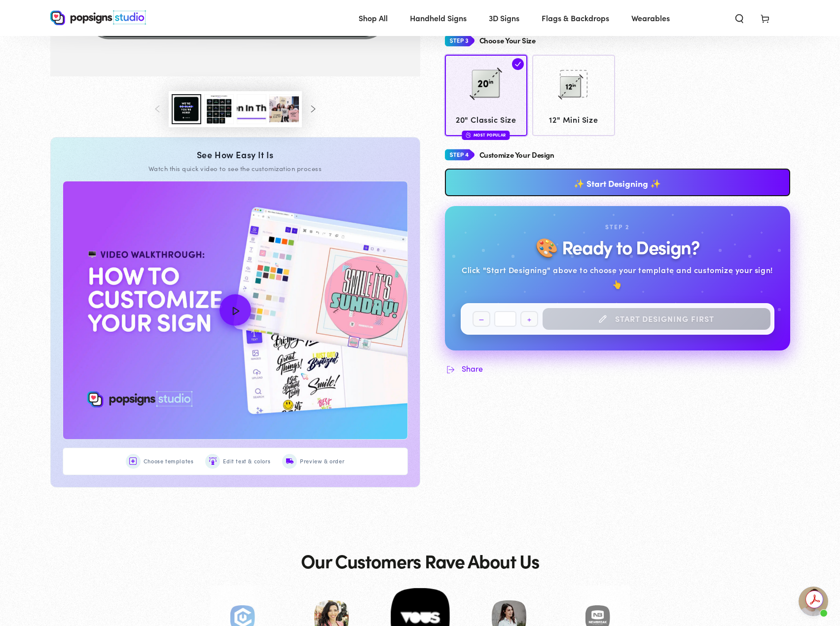 The height and width of the screenshot is (626, 840). Describe the element at coordinates (505, 18) in the screenshot. I see `span: 3D Signs` at that location.